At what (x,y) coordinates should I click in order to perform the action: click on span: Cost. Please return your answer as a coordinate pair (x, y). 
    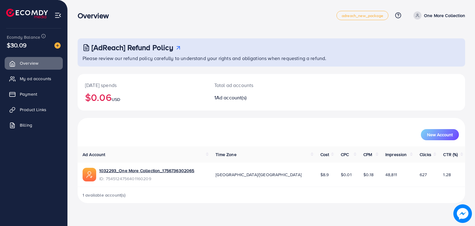
    Looking at the image, I should click on (324, 154).